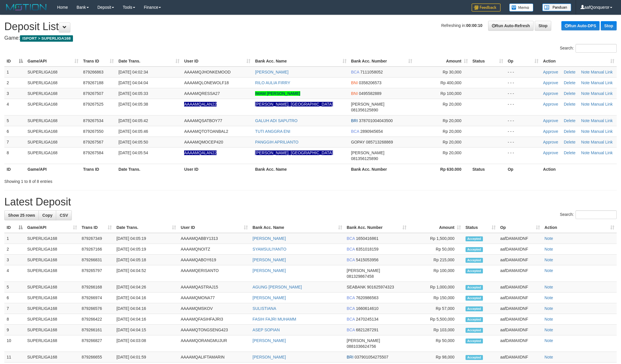 The height and width of the screenshot is (364, 621). What do you see at coordinates (47, 215) in the screenshot?
I see `a: Copy` at bounding box center [47, 215].